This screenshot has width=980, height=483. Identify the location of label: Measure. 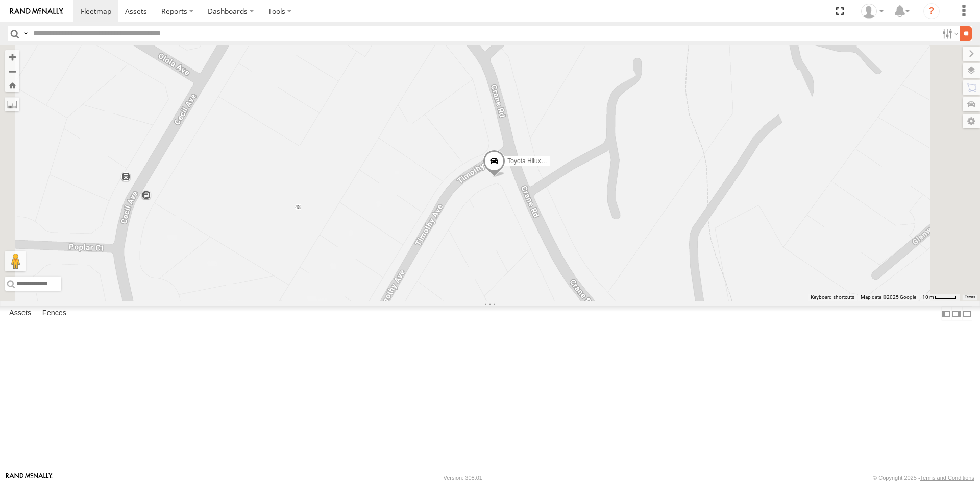
(12, 104).